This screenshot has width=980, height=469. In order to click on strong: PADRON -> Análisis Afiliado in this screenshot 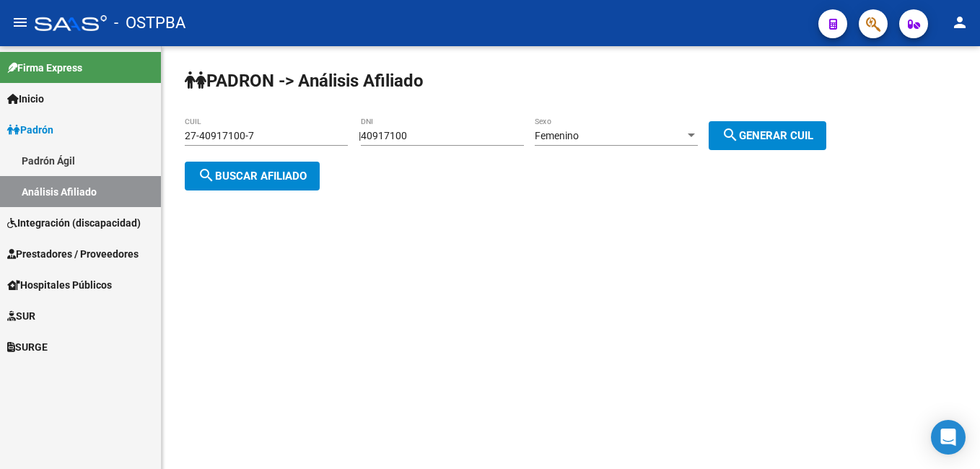, I will do `click(304, 81)`.